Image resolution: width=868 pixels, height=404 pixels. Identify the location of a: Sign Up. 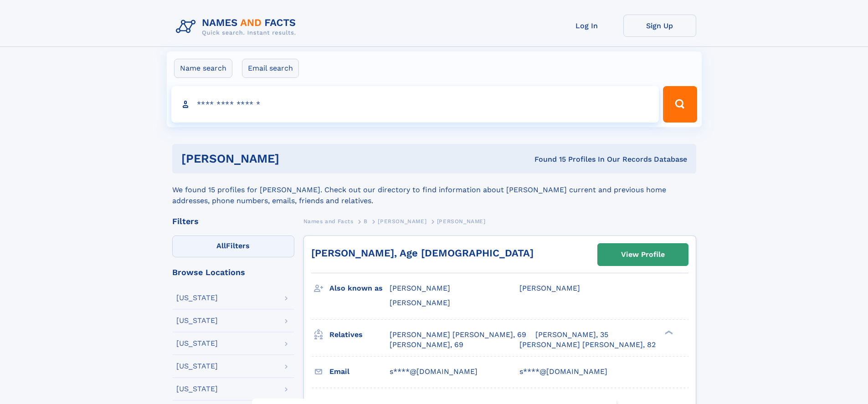
(659, 25).